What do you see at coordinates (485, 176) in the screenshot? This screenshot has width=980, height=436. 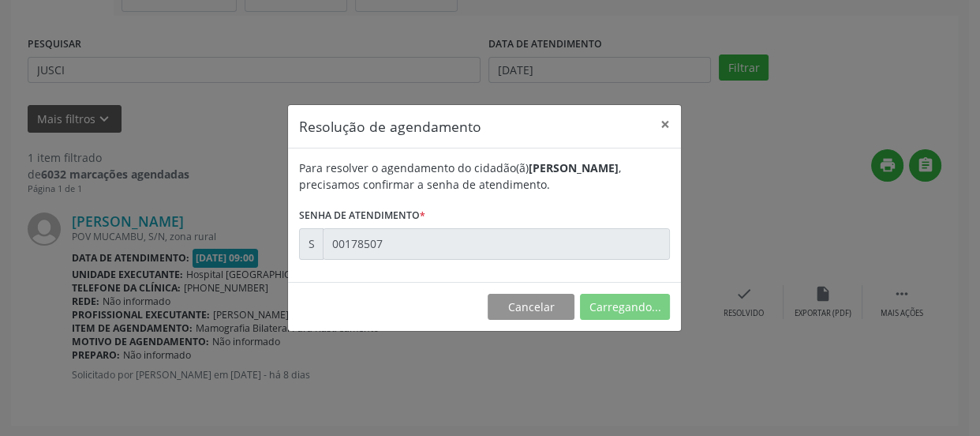 I see `div: Para resolver o agendamento do cidadão(ã) , precisamos confirmar a senha de atendimento.` at bounding box center [485, 176].